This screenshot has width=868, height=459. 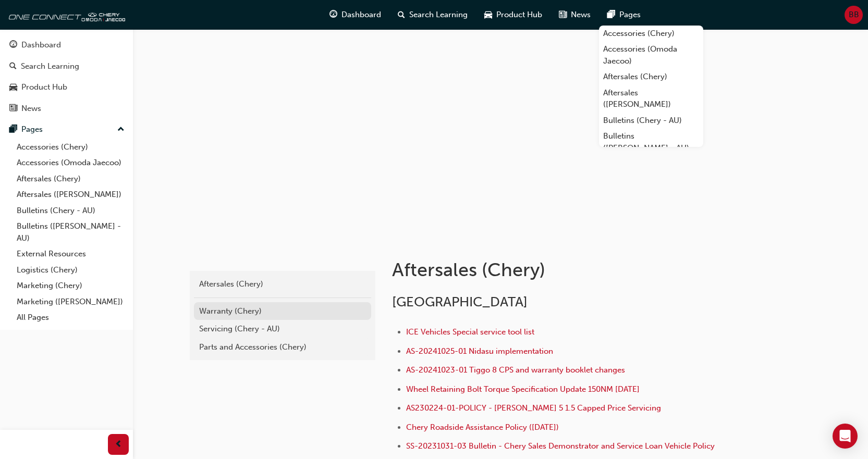 I want to click on div: Warranty (Chery), so click(x=282, y=311).